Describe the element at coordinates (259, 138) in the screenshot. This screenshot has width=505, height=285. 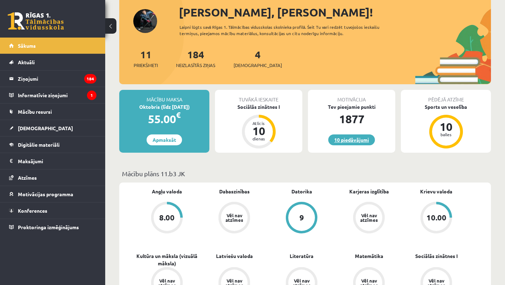
I see `div: dienas` at that location.